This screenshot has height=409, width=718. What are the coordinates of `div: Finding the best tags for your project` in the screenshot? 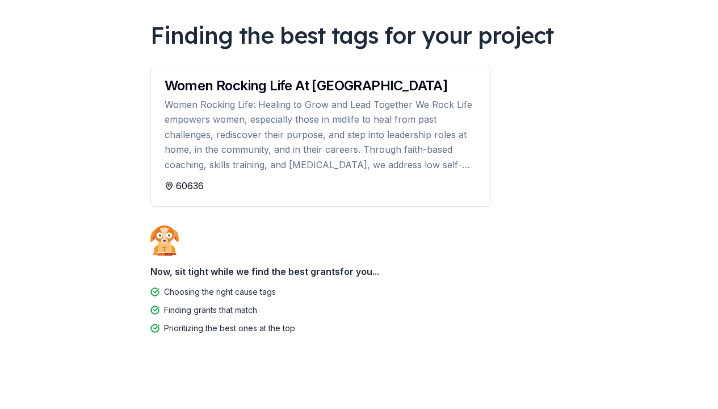 It's located at (359, 35).